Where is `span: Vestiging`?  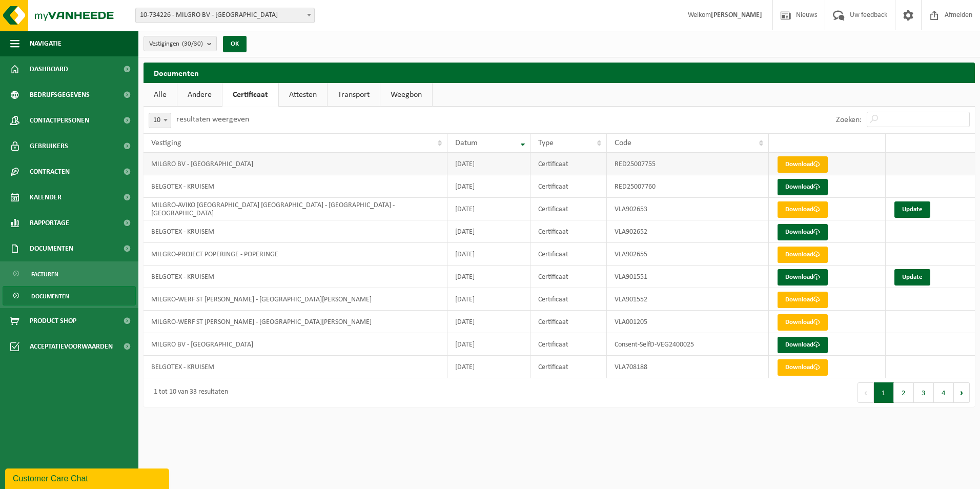
span: Vestiging is located at coordinates (166, 143).